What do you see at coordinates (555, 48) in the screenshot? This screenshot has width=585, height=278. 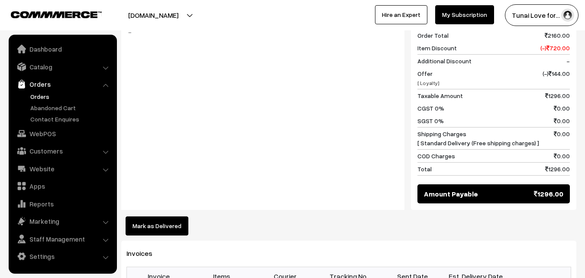 I see `span: (-) 720.00` at bounding box center [555, 48].